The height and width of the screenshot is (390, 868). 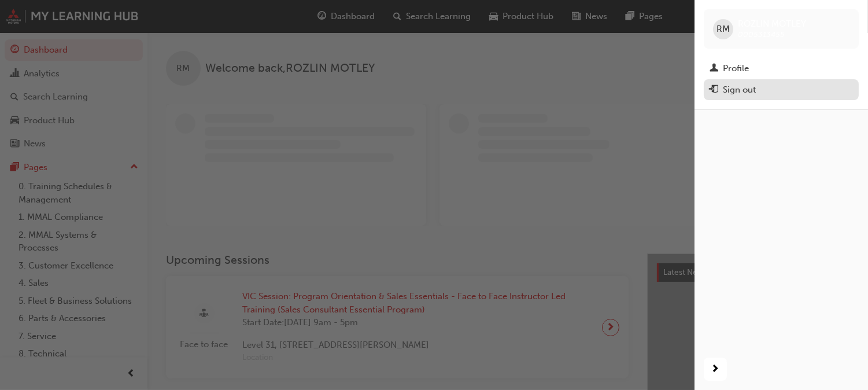 What do you see at coordinates (715, 369) in the screenshot?
I see `span: next-icon` at bounding box center [715, 369].